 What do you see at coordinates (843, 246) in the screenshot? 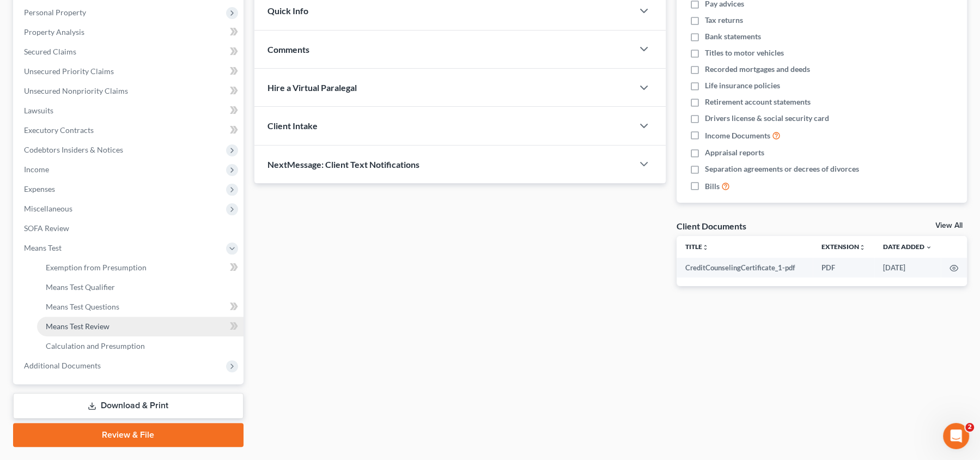
I see `a: Extensionunfold_more` at bounding box center [843, 246].